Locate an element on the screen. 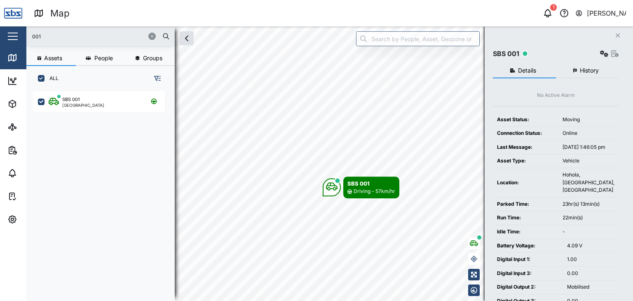  div: Last Message: is located at coordinates (525, 147).